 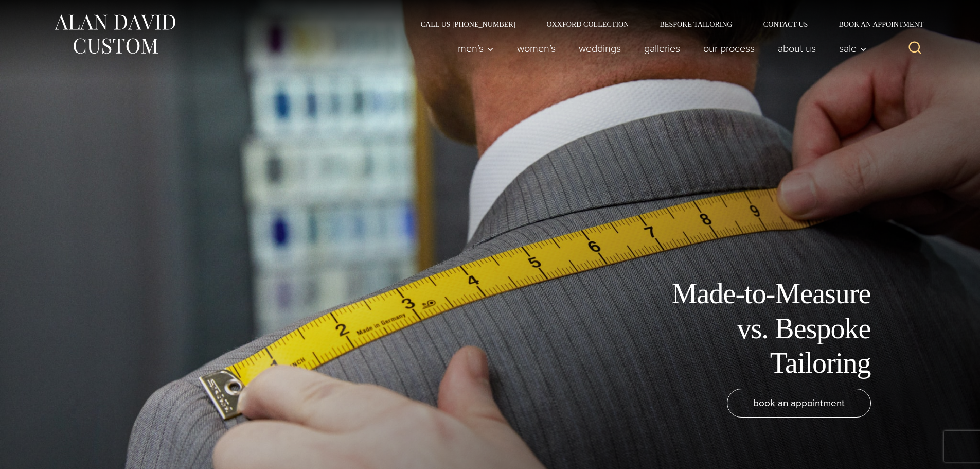 I want to click on h1: Made-to-Measure vs. Bespoke Tailoring, so click(x=755, y=328).